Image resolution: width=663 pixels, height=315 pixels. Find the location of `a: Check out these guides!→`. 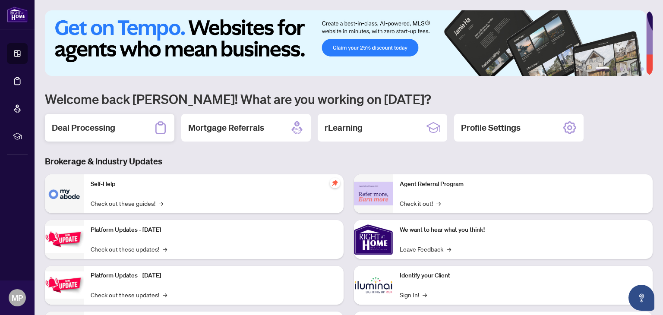

a: Check out these guides!→ is located at coordinates (127, 203).